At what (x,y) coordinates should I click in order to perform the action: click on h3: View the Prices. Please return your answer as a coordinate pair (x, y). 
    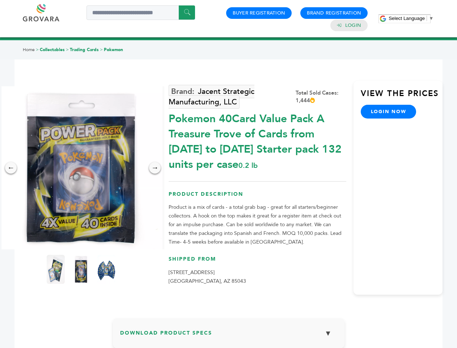
    Looking at the image, I should click on (402, 96).